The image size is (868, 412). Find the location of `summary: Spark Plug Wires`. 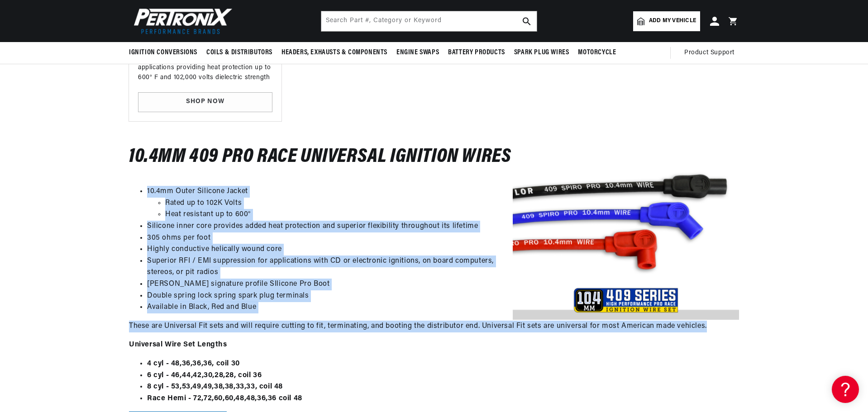

summary: Spark Plug Wires is located at coordinates (542, 52).